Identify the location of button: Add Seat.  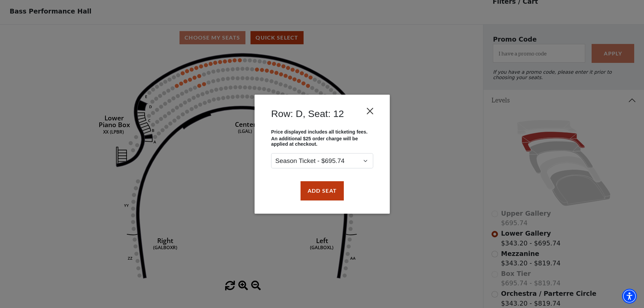
(322, 190).